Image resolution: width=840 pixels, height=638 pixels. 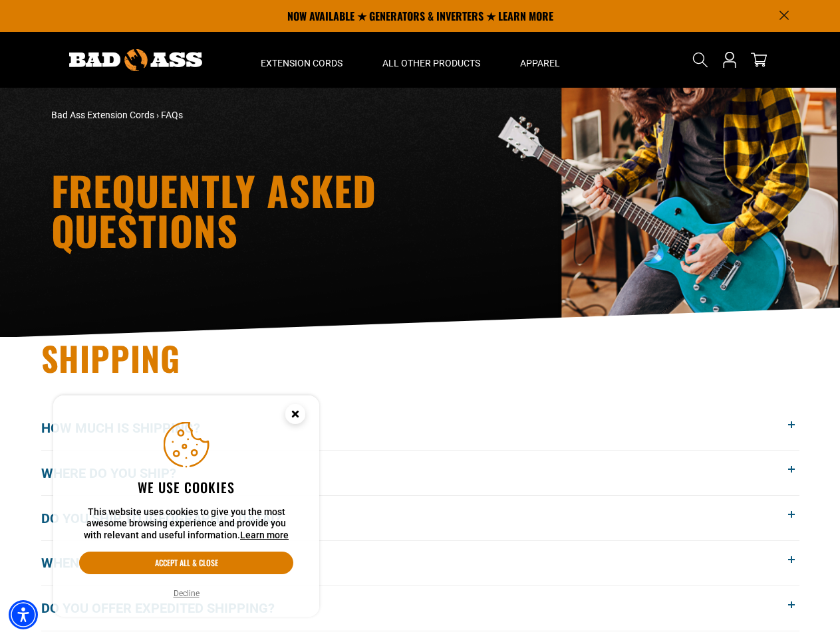 What do you see at coordinates (136, 60) in the screenshot?
I see `img: Bad Ass Extension Cords` at bounding box center [136, 60].